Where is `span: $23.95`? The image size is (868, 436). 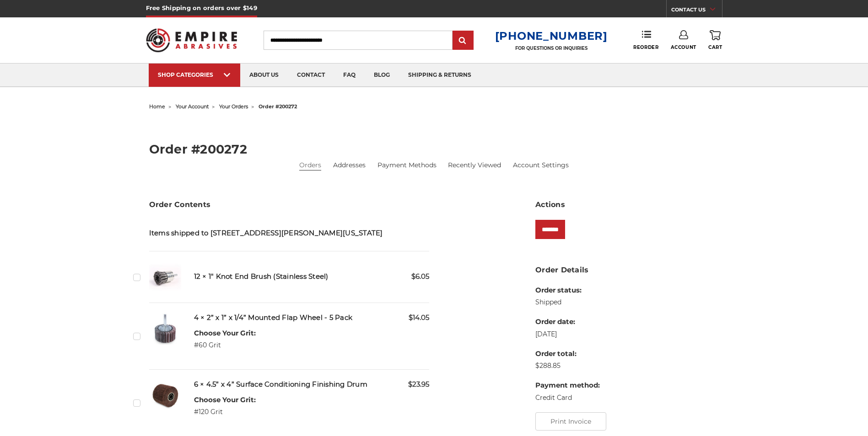 span: $23.95 is located at coordinates (419, 385).